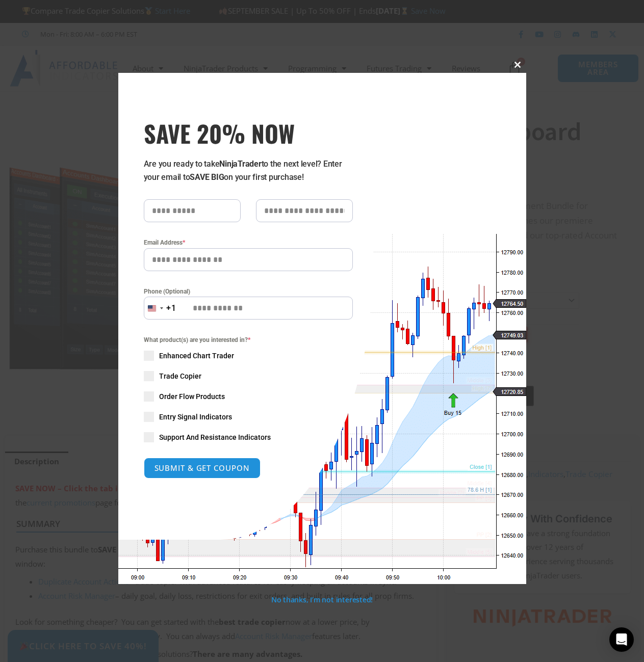  I want to click on label: Enhanced Chart Trader, so click(248, 356).